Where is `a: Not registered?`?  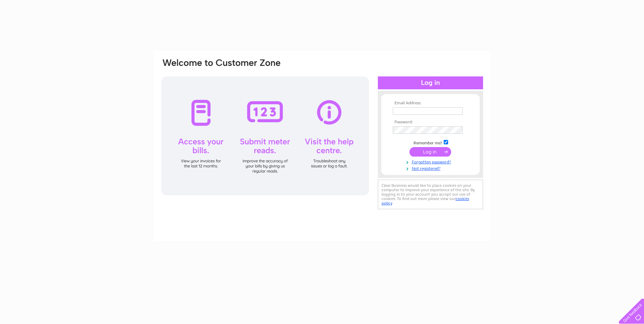 a: Not registered? is located at coordinates (431, 168).